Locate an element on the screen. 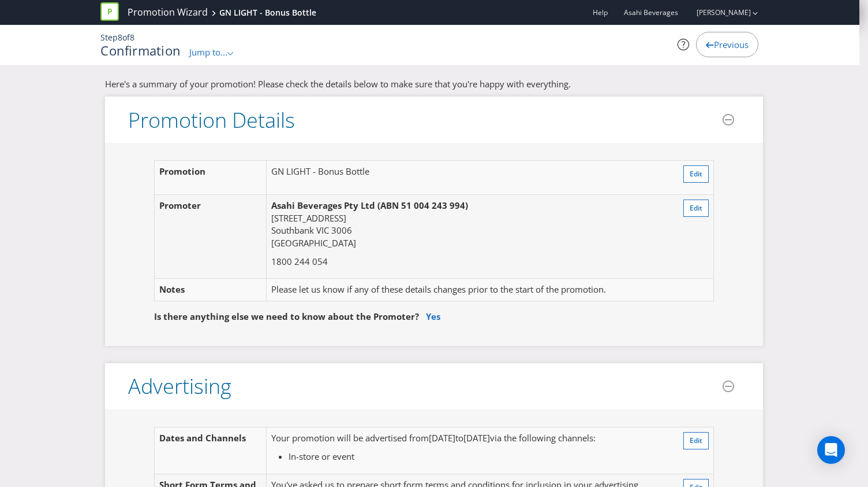 The image size is (868, 487). div: Open Intercom Messenger is located at coordinates (831, 450).